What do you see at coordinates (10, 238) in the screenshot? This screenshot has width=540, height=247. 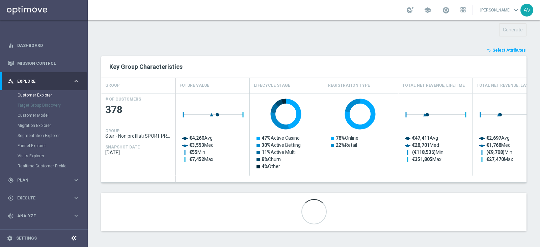 I see `i: settings` at bounding box center [10, 238].